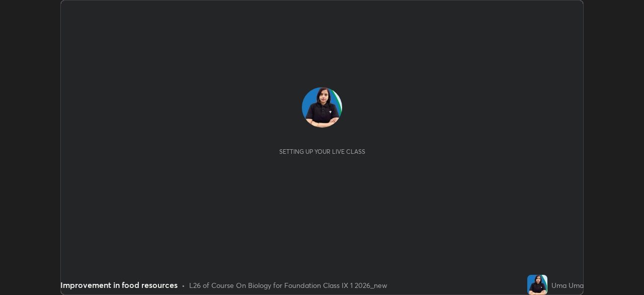 The width and height of the screenshot is (644, 295). I want to click on div: Improvement in food resources, so click(119, 285).